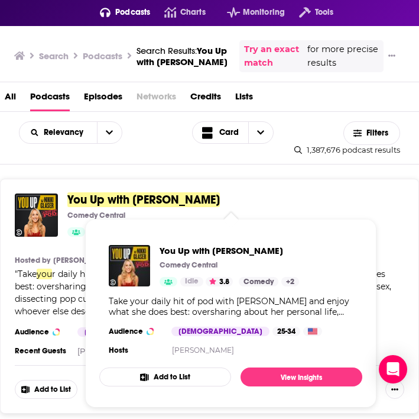 The height and width of the screenshot is (419, 419). I want to click on a: +2, so click(290, 281).